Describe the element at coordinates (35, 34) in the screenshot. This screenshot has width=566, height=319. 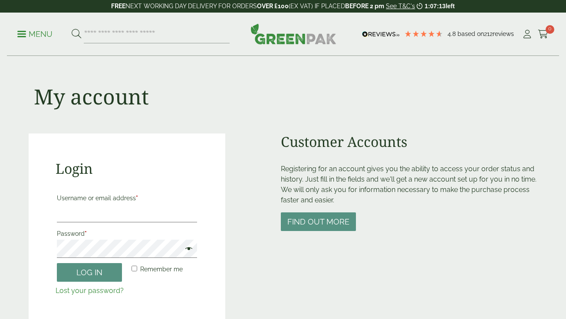
I see `p: Menu` at that location.